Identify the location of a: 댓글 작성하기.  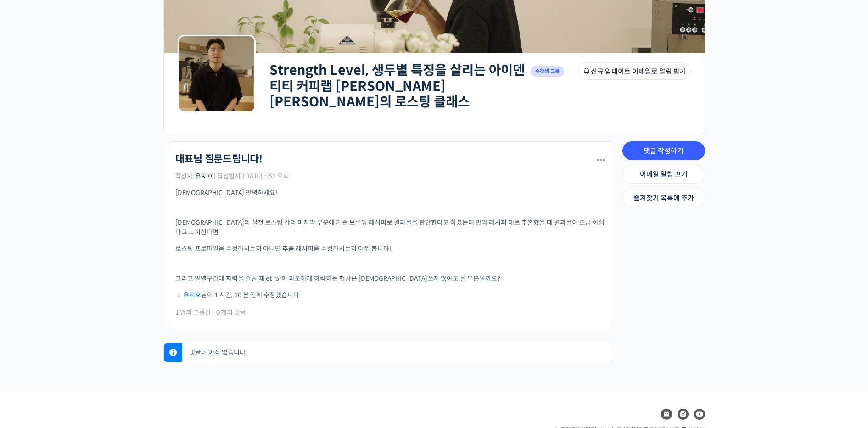
(664, 151).